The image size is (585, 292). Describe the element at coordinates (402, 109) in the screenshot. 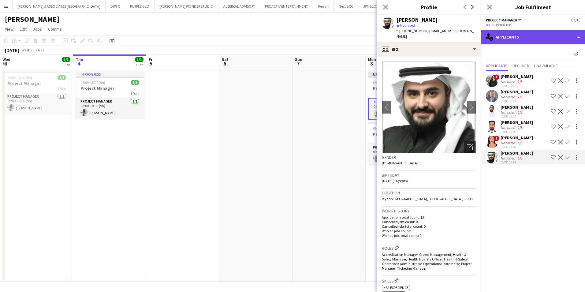

I see `app-card-role: Project Manager6A0/109:00-19:00 (10h)` at that location.